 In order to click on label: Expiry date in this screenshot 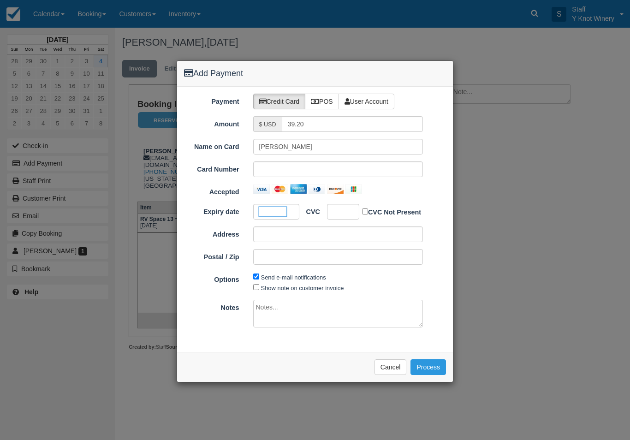, I will do `click(212, 210)`.